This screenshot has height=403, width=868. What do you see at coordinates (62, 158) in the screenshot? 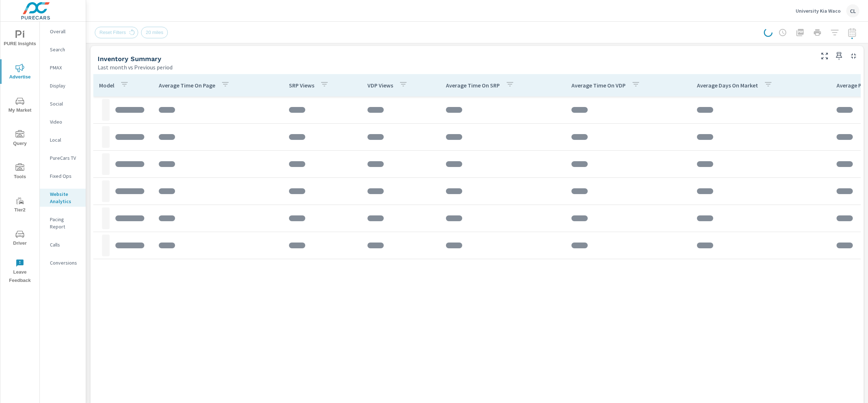
I see `div: PureCars TV` at bounding box center [62, 158].